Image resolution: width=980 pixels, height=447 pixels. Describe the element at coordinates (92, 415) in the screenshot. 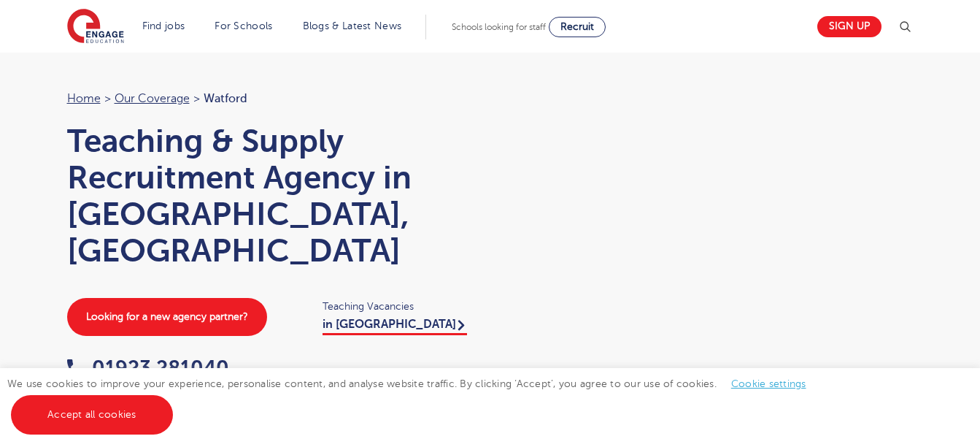

I see `a: Accept all cookies` at that location.